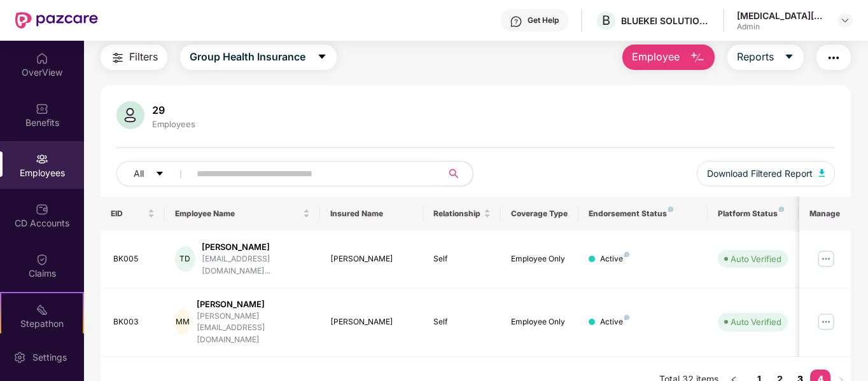 The width and height of the screenshot is (868, 381). What do you see at coordinates (668, 57) in the screenshot?
I see `button: Employee` at bounding box center [668, 57].